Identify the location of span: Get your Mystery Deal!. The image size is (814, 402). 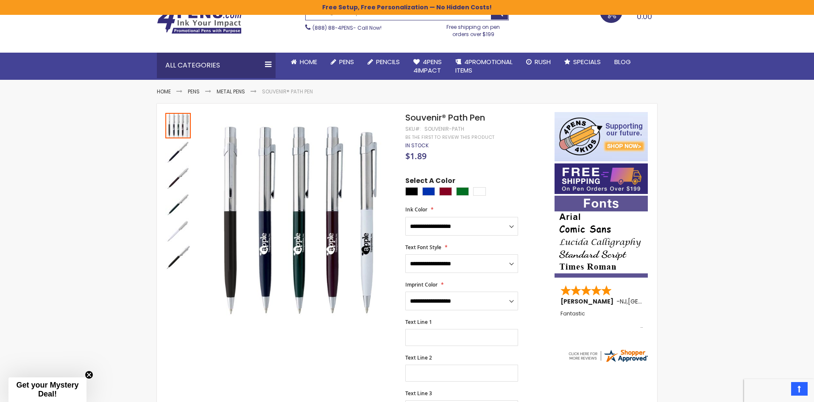
(47, 389).